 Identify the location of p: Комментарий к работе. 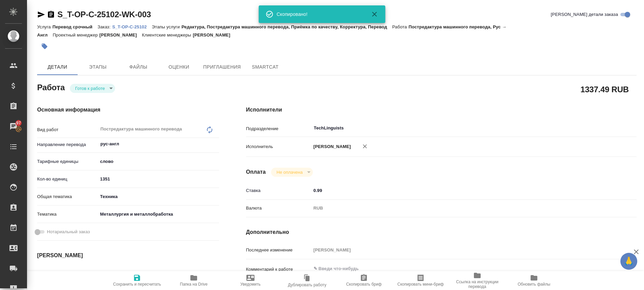
(278, 269).